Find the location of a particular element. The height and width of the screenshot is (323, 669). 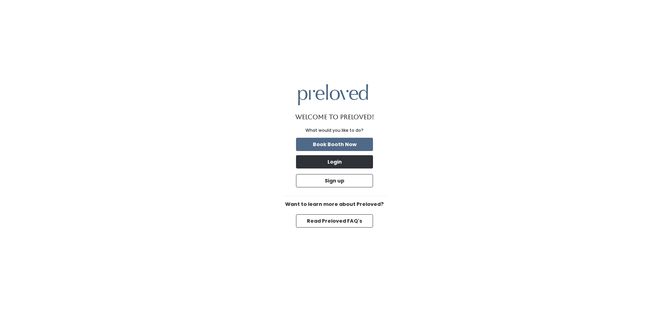

button: Read Preloved FAQ's is located at coordinates (334, 221).